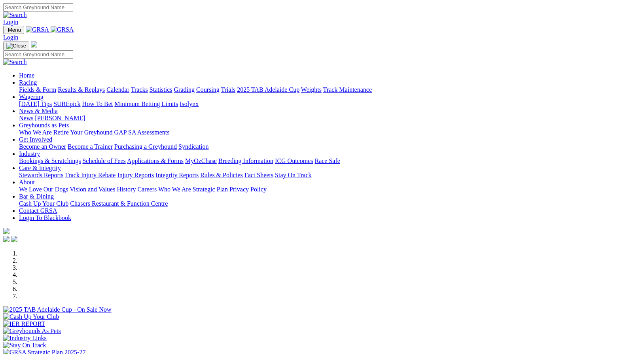 The height and width of the screenshot is (354, 644). What do you see at coordinates (104, 160) in the screenshot?
I see `a: Schedule of Fees` at bounding box center [104, 160].